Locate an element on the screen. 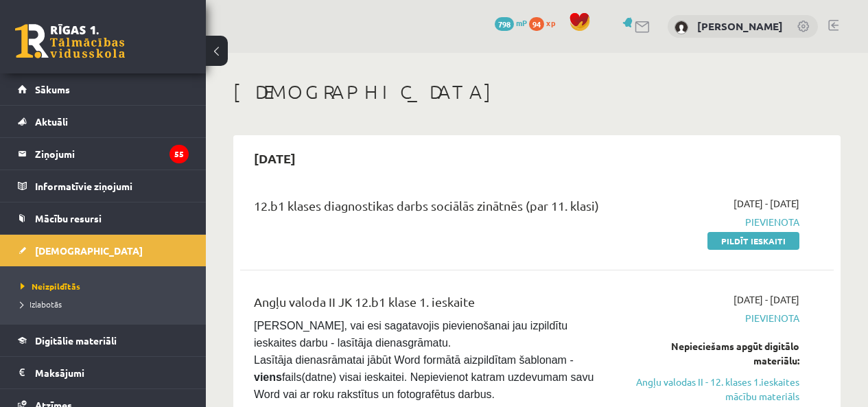 This screenshot has height=407, width=868. span: Izlabotās is located at coordinates (41, 304).